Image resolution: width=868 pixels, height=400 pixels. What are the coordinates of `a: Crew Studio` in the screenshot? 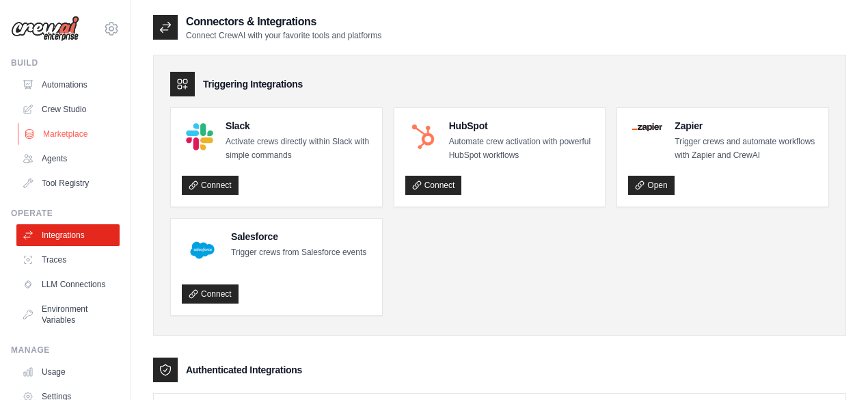 It's located at (67, 109).